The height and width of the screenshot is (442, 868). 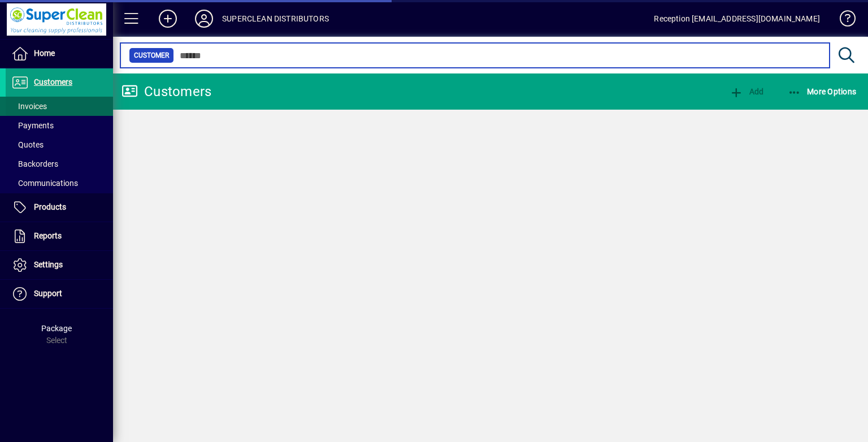 What do you see at coordinates (166, 92) in the screenshot?
I see `div: Customers` at bounding box center [166, 92].